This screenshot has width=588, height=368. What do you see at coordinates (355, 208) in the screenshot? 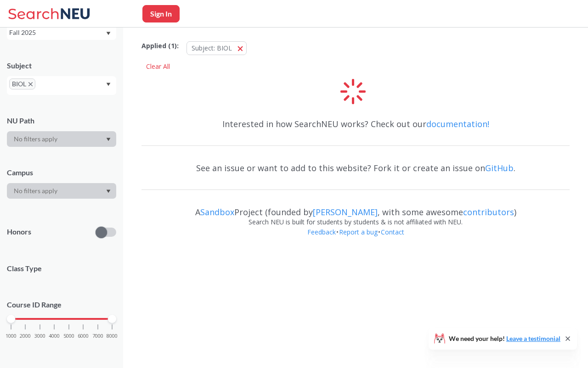
I see `div: A Project (founded by , with some awesome )` at bounding box center [355, 208].